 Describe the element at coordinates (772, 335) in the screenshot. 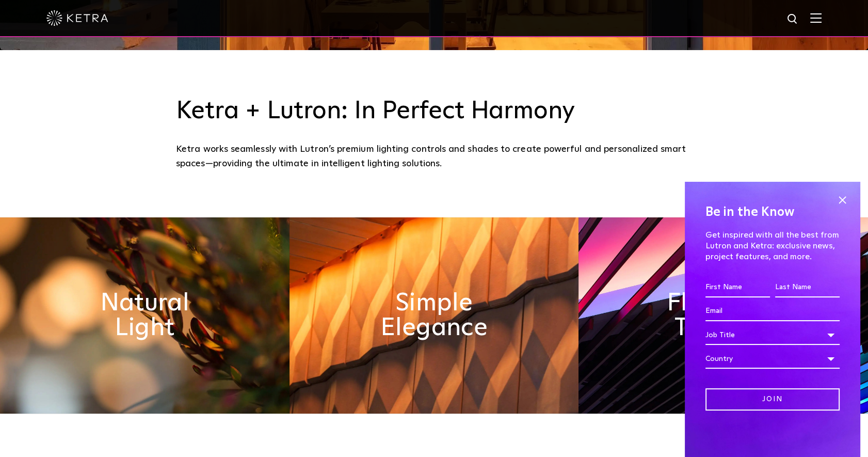

I see `div: Job Title` at that location.